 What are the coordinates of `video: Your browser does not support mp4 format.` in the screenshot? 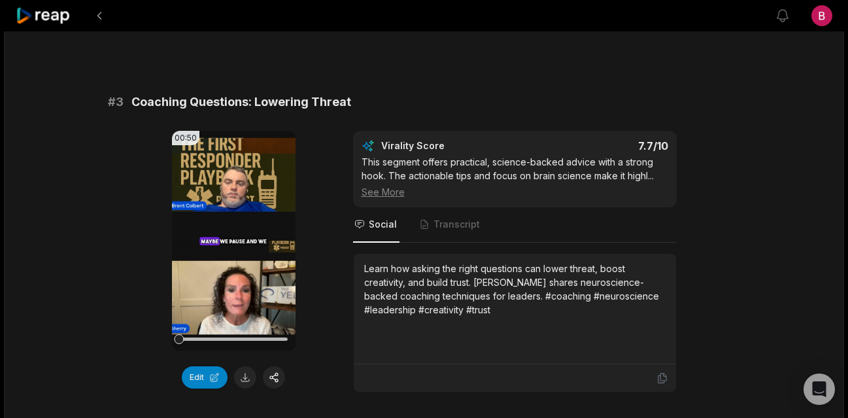 It's located at (233, 240).